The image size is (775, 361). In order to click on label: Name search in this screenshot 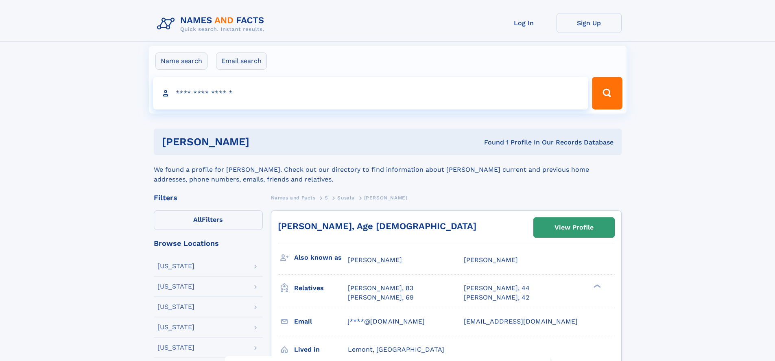, I will do `click(182, 61)`.